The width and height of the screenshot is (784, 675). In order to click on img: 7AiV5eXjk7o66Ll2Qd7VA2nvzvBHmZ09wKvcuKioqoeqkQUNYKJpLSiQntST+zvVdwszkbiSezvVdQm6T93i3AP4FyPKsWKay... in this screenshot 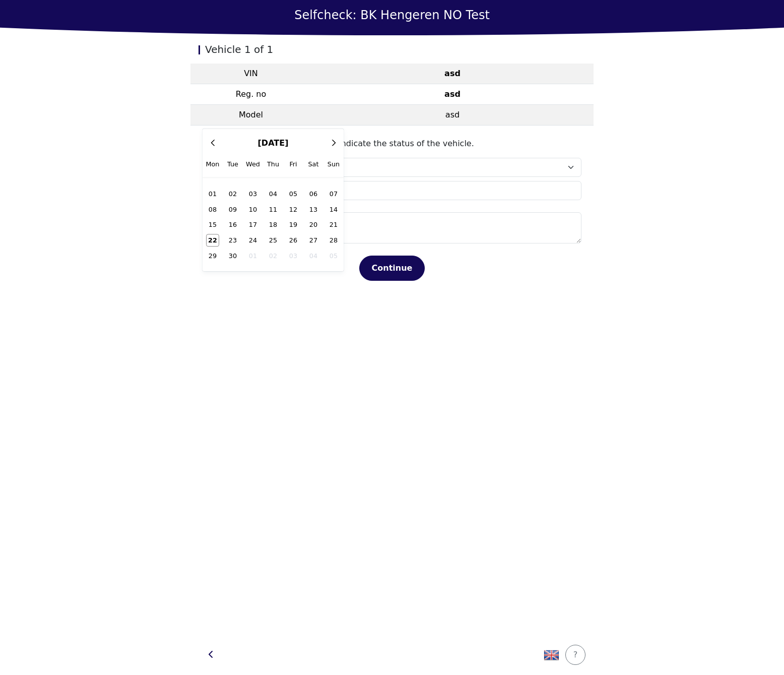, I will do `click(551, 655)`.